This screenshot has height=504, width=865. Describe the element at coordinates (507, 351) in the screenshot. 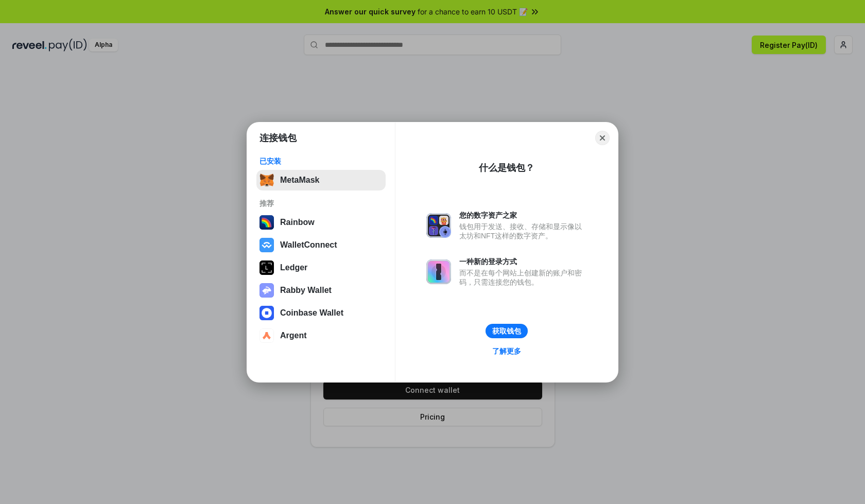

I see `a: 了解更多` at that location.